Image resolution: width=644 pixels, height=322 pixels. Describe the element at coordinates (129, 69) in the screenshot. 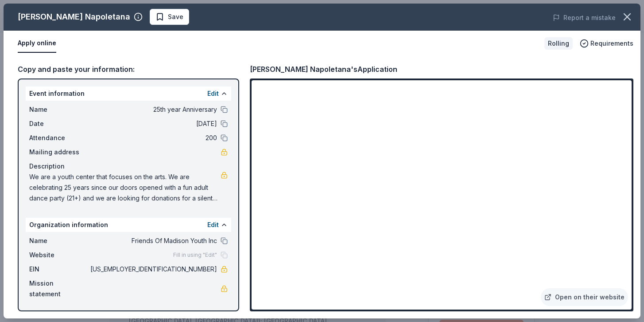

I see `div: Copy and paste your information:` at that location.